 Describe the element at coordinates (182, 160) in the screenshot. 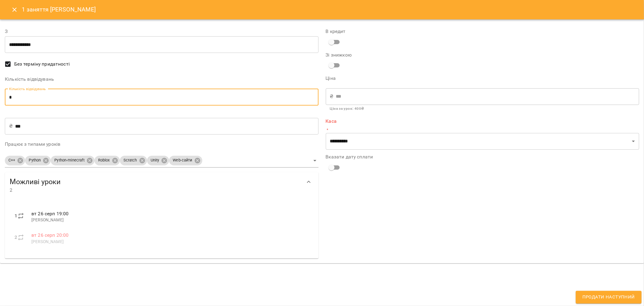

I see `span: Web-сайти` at that location.